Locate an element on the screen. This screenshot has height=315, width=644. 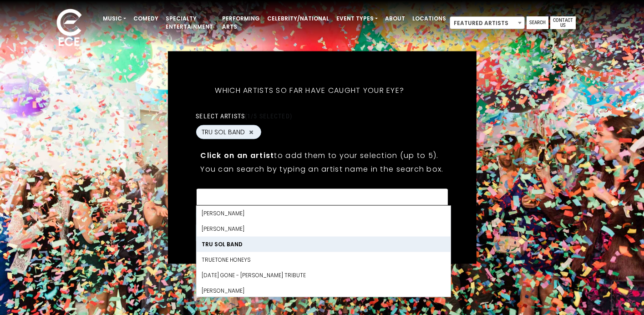
span: (1/5 selected) is located at coordinates (268, 116).